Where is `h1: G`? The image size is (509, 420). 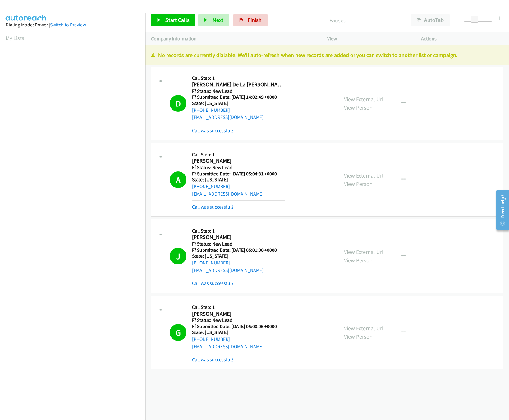
h1: G is located at coordinates (178, 333).